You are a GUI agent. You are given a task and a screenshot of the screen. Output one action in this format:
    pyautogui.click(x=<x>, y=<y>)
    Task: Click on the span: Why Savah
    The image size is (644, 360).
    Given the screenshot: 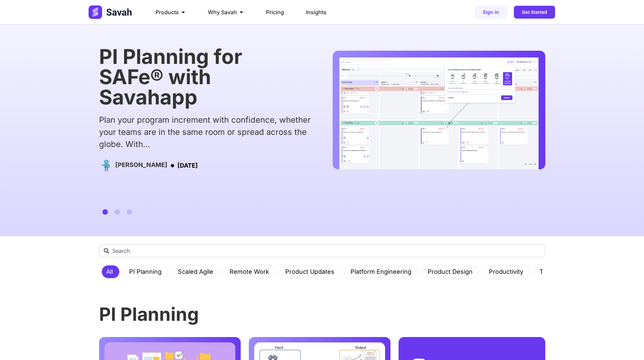 What is the action you would take?
    pyautogui.click(x=222, y=12)
    